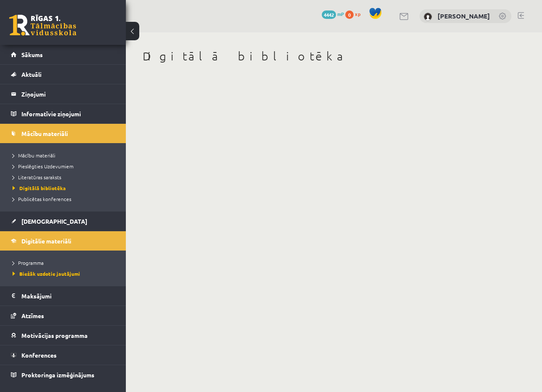 This screenshot has width=542, height=392. I want to click on a: 0 xp, so click(355, 14).